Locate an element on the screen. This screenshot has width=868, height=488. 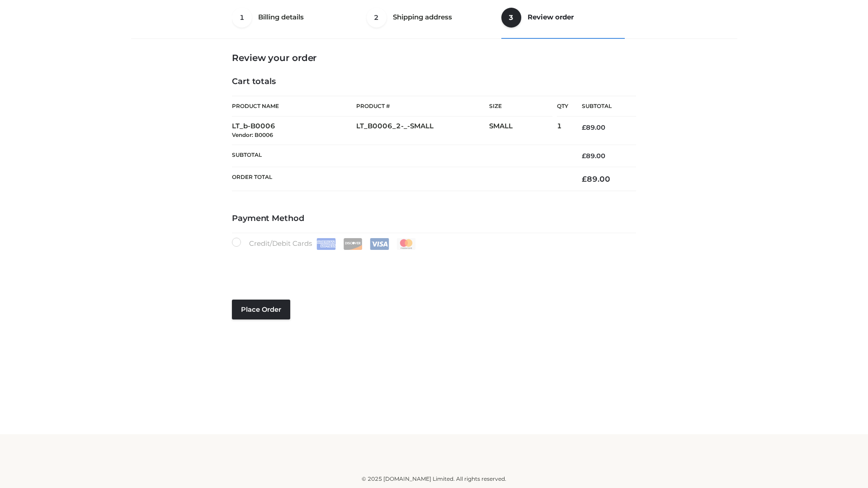
h4: Cart totals is located at coordinates (434, 82).